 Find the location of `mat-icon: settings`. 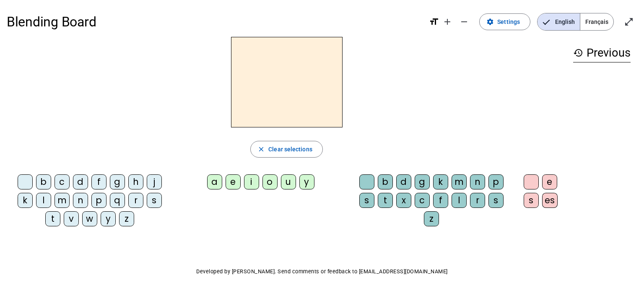

mat-icon: settings is located at coordinates (490, 22).